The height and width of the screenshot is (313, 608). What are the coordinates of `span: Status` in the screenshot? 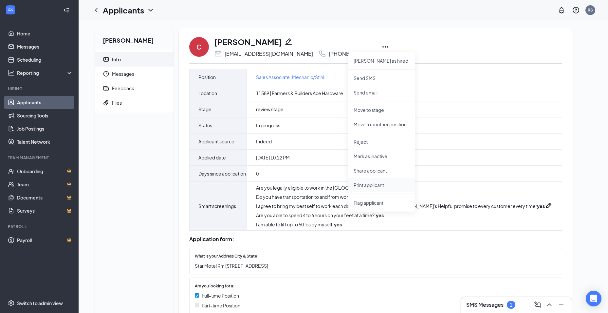 It's located at (205, 125).